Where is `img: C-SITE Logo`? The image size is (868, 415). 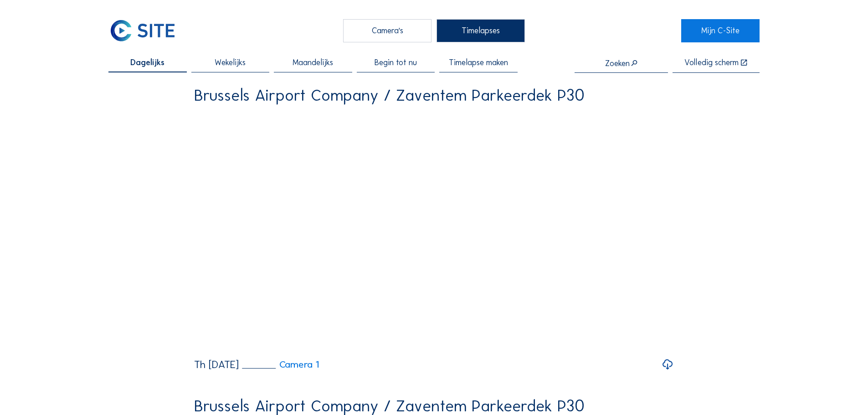
img: C-SITE Logo is located at coordinates (142, 30).